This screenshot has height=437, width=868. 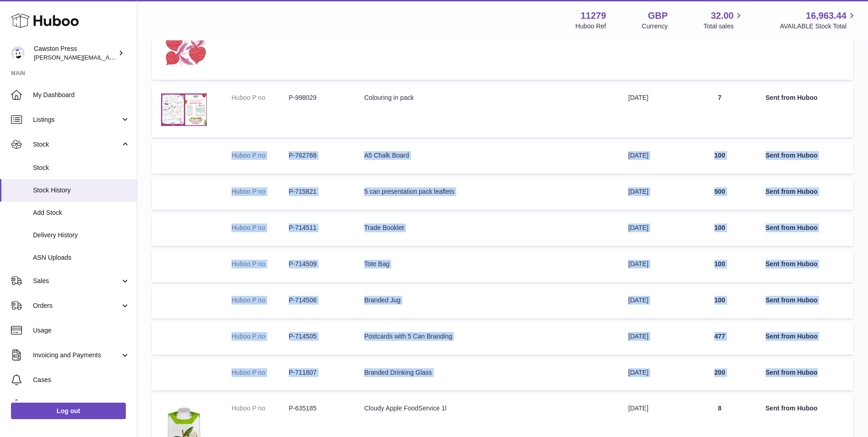 What do you see at coordinates (317, 155) in the screenshot?
I see `dd: P-762768` at bounding box center [317, 155].